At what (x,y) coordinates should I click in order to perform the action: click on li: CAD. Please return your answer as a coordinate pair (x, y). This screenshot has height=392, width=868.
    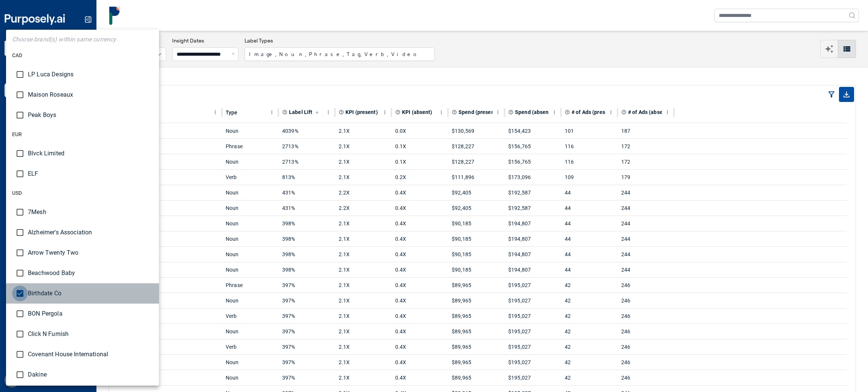
    Looking at the image, I should click on (82, 56).